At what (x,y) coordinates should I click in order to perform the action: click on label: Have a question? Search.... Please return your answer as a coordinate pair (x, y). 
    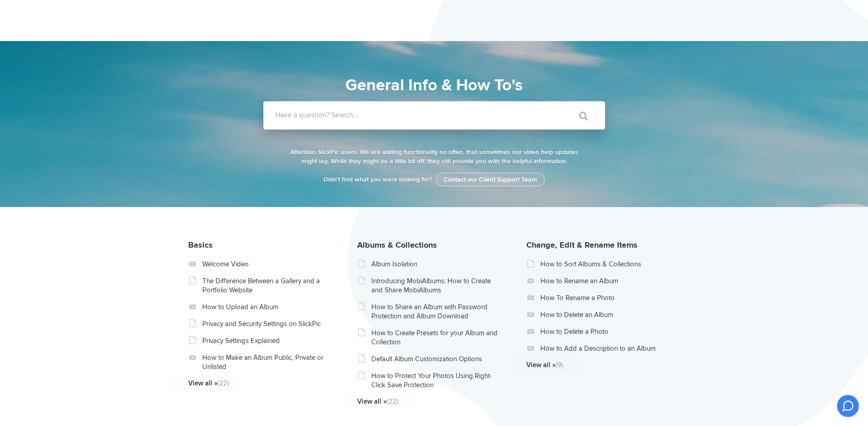
    Looking at the image, I should click on (446, 115).